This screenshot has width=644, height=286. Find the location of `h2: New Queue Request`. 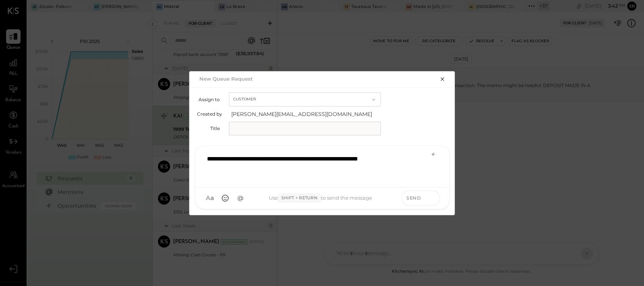

h2: New Queue Request is located at coordinates (226, 79).